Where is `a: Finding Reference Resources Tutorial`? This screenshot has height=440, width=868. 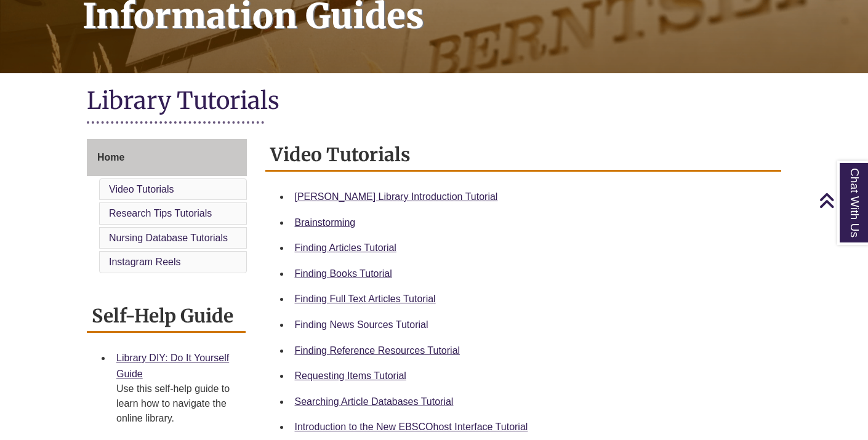 a: Finding Reference Resources Tutorial is located at coordinates (377, 351).